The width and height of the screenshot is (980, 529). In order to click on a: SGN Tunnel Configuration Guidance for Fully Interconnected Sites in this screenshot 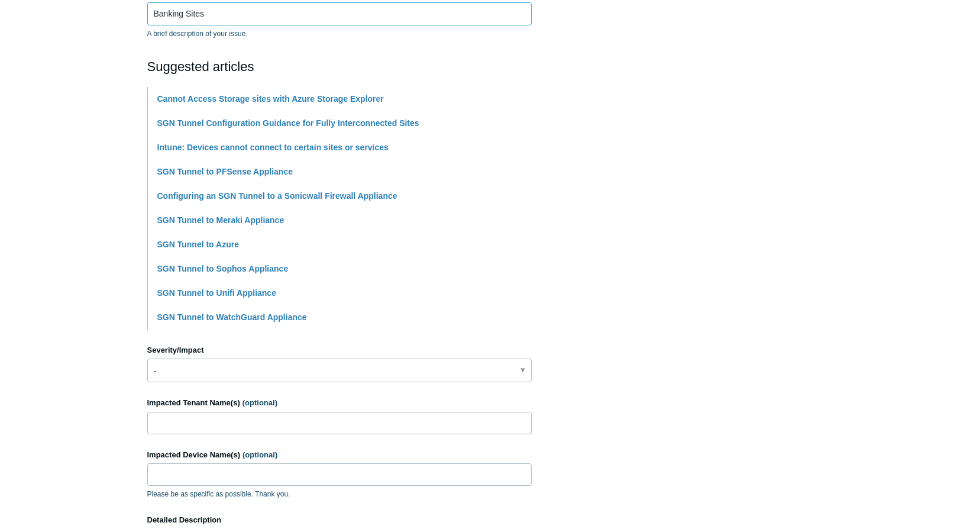, I will do `click(288, 123)`.